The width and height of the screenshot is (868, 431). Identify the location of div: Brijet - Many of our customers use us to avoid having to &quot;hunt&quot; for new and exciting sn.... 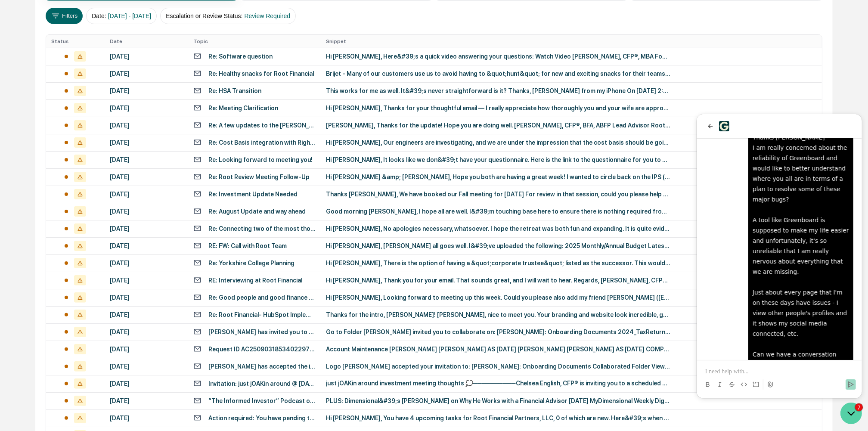
(498, 73).